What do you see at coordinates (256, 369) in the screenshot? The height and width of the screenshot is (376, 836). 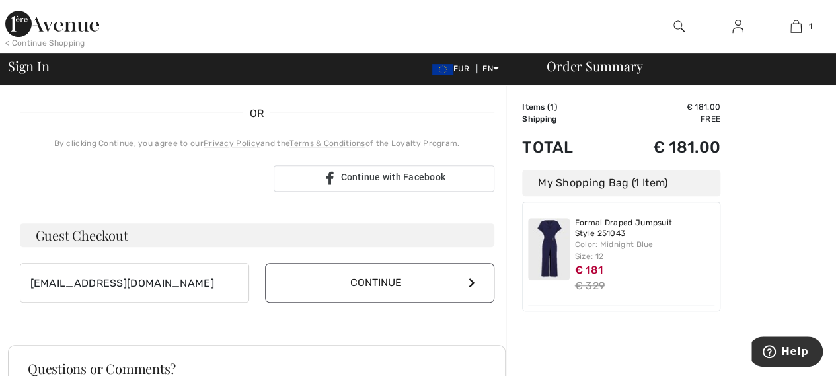 I see `h3: Questions or Comments?` at bounding box center [256, 369].